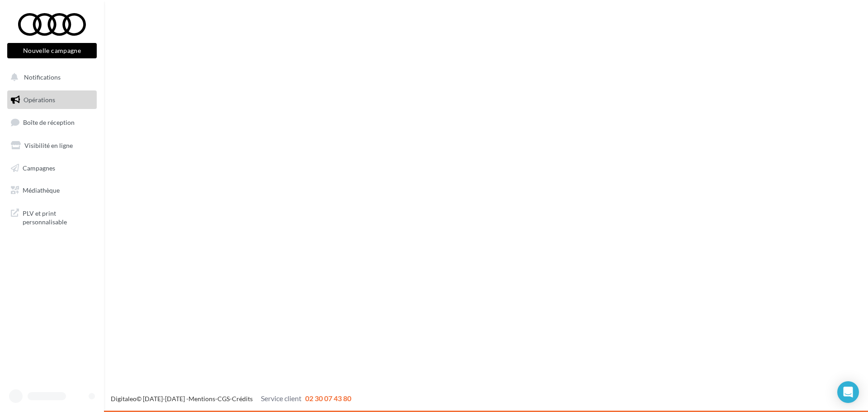 Image resolution: width=868 pixels, height=412 pixels. What do you see at coordinates (52, 217) in the screenshot?
I see `a: PLV et print personnalisable` at bounding box center [52, 217].